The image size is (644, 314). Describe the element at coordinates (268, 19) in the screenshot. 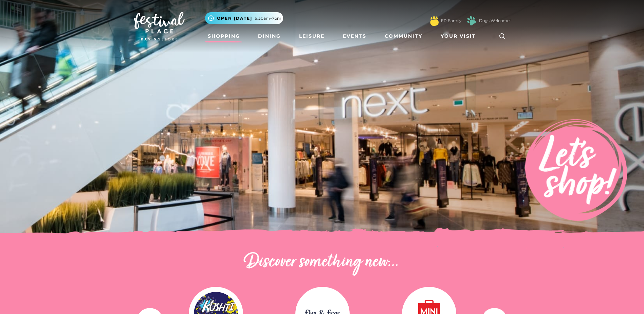

I see `span: 9.30am-7pm` at that location.